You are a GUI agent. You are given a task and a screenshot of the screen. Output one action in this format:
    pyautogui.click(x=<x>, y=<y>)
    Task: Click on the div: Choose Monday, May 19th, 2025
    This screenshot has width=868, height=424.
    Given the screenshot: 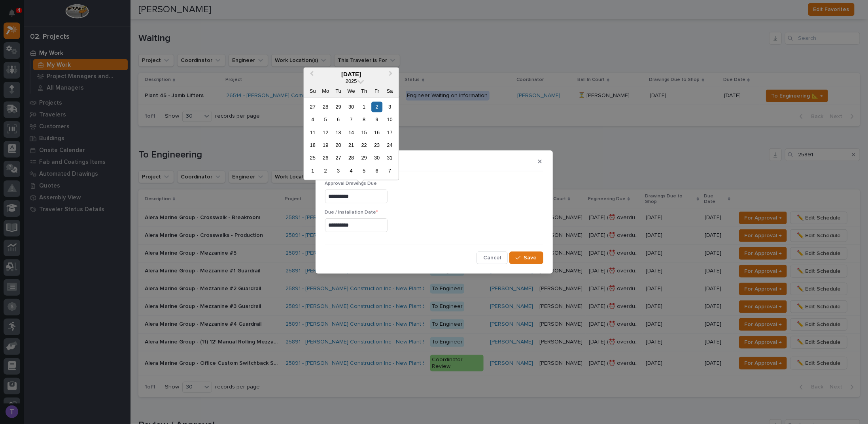 What is the action you would take?
    pyautogui.click(x=326, y=145)
    